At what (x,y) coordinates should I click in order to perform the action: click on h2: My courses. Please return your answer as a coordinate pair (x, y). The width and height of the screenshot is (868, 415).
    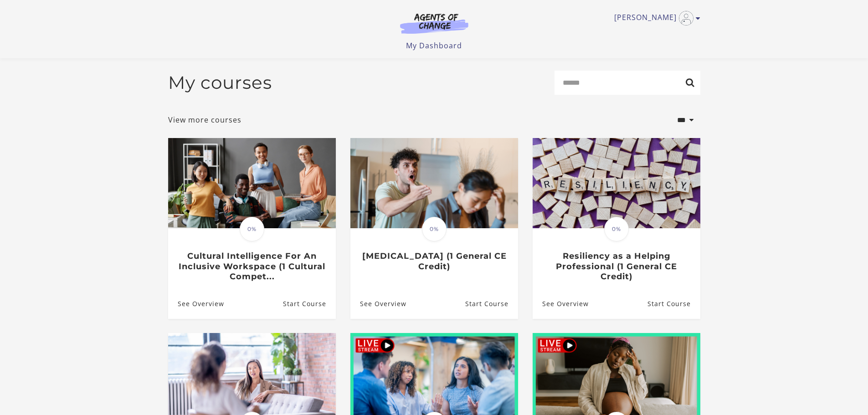
    Looking at the image, I should click on (220, 83).